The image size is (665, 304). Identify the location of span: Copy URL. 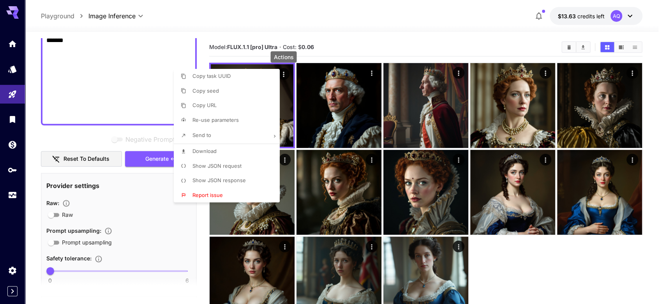
(204, 105).